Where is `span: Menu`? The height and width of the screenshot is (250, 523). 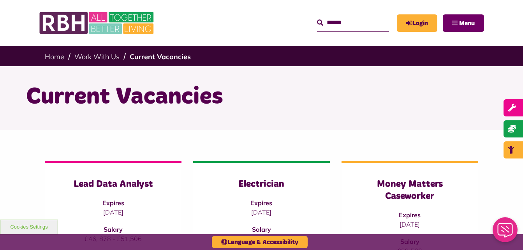
span: Menu is located at coordinates (467, 23).